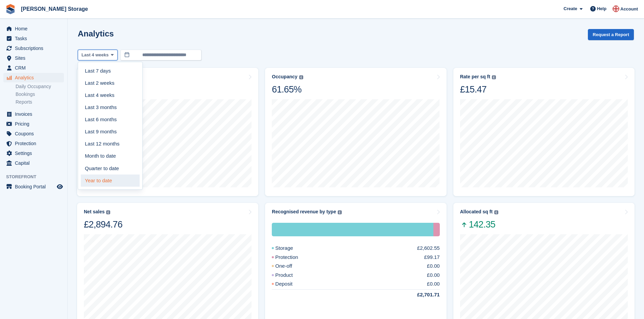 The width and height of the screenshot is (644, 319). I want to click on div: £15.47, so click(478, 89).